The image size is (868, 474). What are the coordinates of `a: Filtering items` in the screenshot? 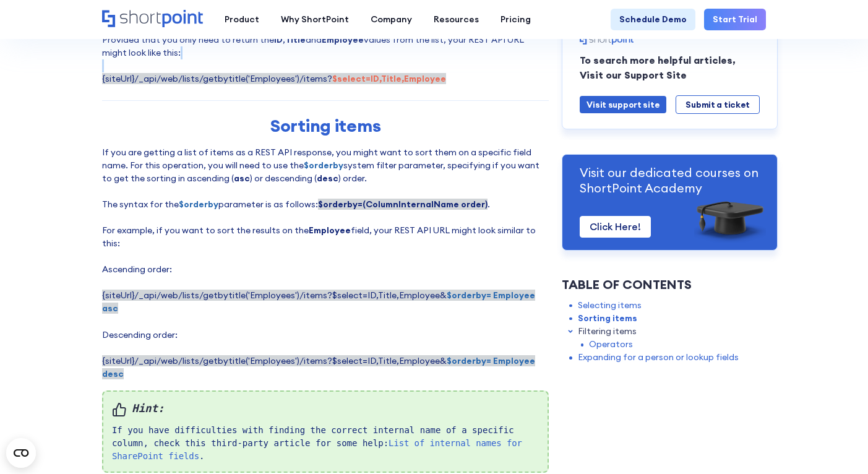 It's located at (607, 331).